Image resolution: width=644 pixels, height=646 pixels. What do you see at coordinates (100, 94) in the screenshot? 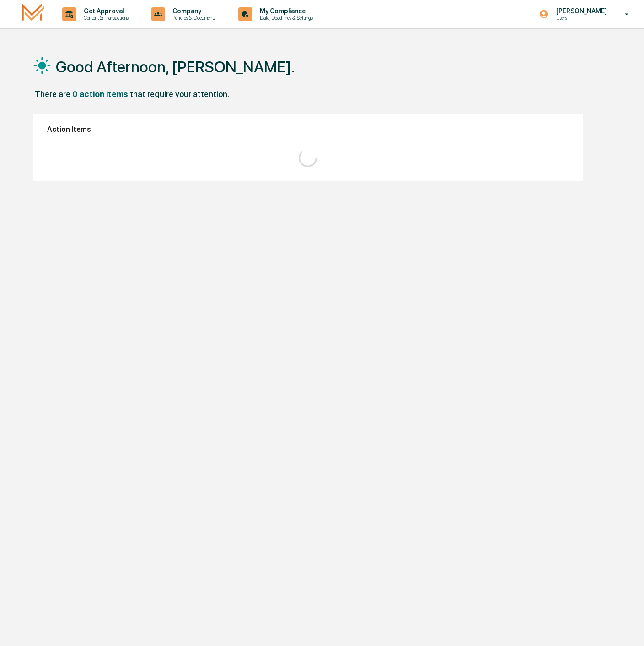
I see `div: 0 action items` at bounding box center [100, 94].